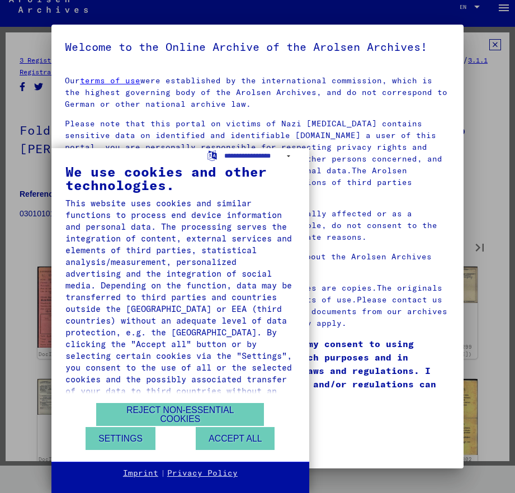  What do you see at coordinates (120, 439) in the screenshot?
I see `button: Settings` at bounding box center [120, 439].